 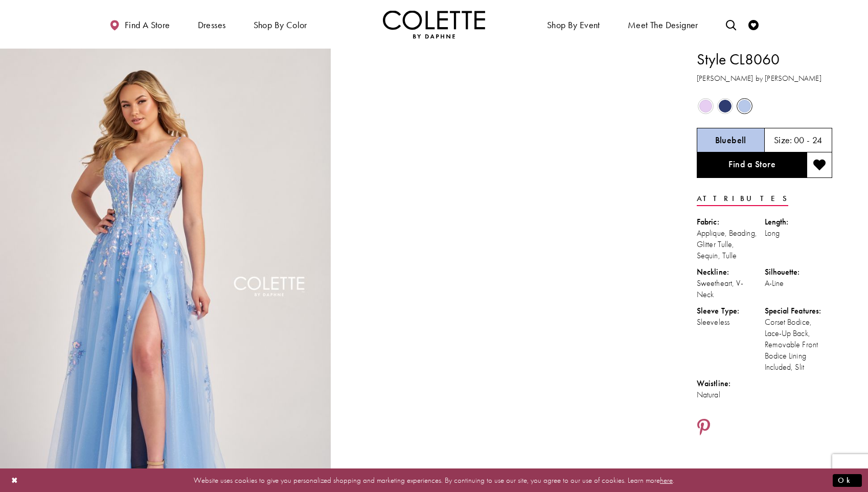 I want to click on div: Fabric:, so click(x=731, y=222).